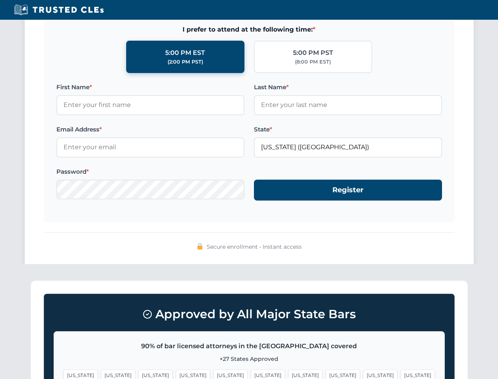 Image resolution: width=498 pixels, height=379 pixels. What do you see at coordinates (150, 87) in the screenshot?
I see `label: First Name` at bounding box center [150, 87].